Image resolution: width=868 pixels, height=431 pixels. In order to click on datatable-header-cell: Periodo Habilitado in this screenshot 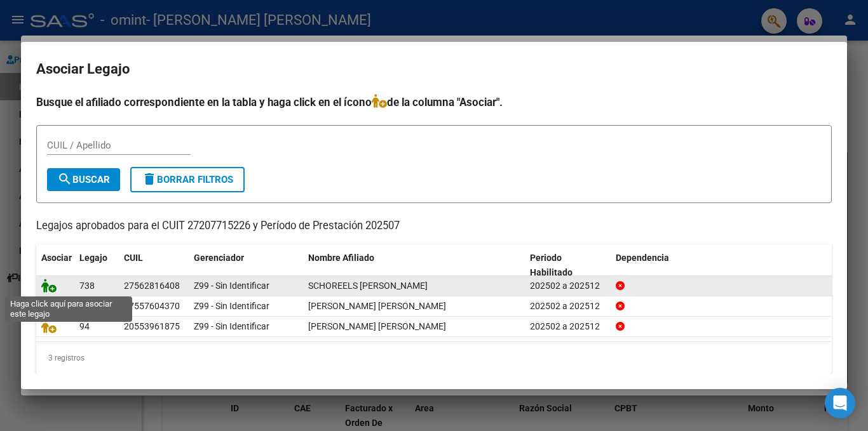, I will do `click(567, 265)`.